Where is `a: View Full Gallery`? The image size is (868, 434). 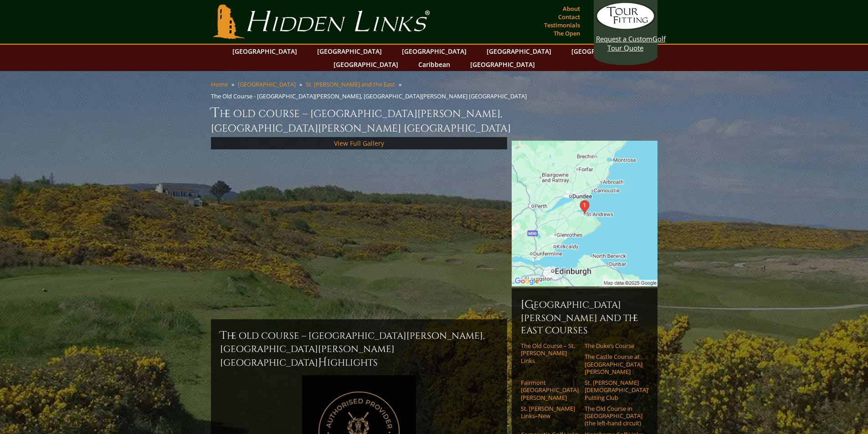
a: View Full Gallery is located at coordinates (360, 143).